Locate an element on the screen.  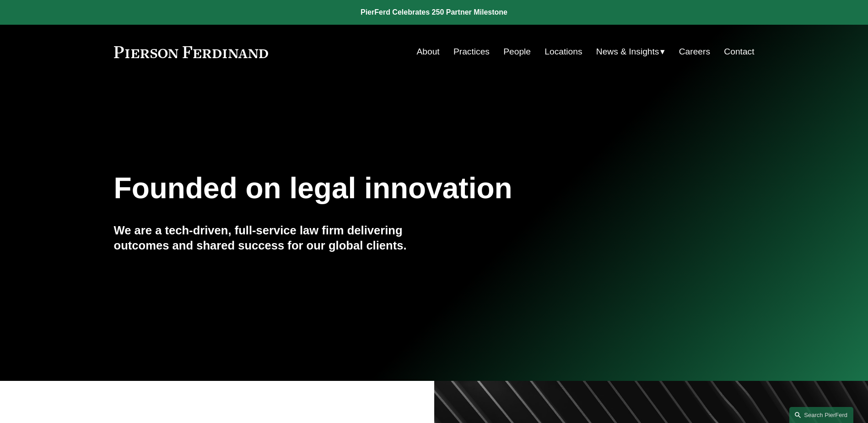
a: Search this site is located at coordinates (821, 414).